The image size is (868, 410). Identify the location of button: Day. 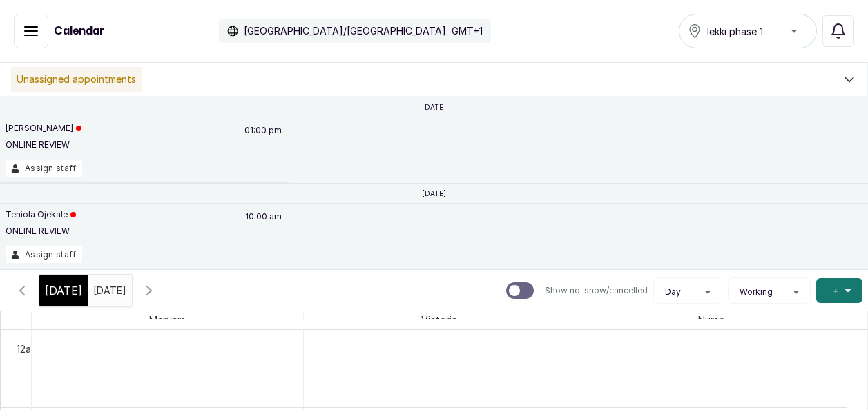
(688, 292).